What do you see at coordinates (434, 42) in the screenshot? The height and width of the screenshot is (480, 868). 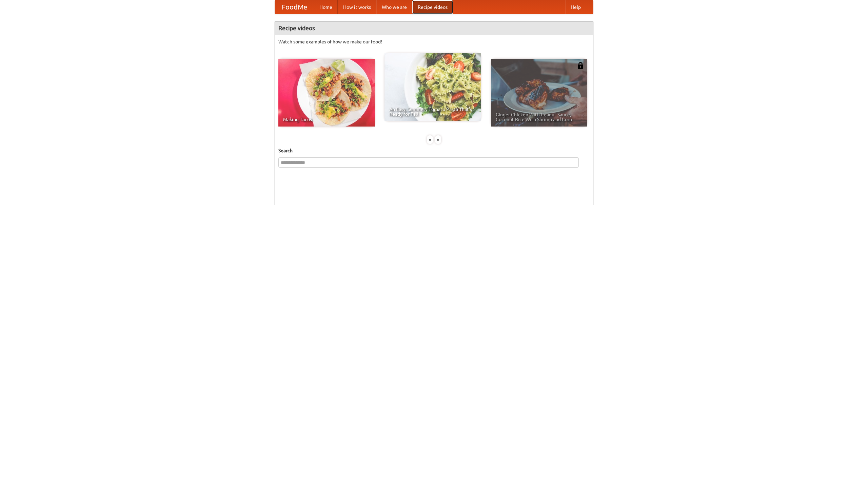 I see `p: Watch some examples of how we make our food!` at bounding box center [434, 42].